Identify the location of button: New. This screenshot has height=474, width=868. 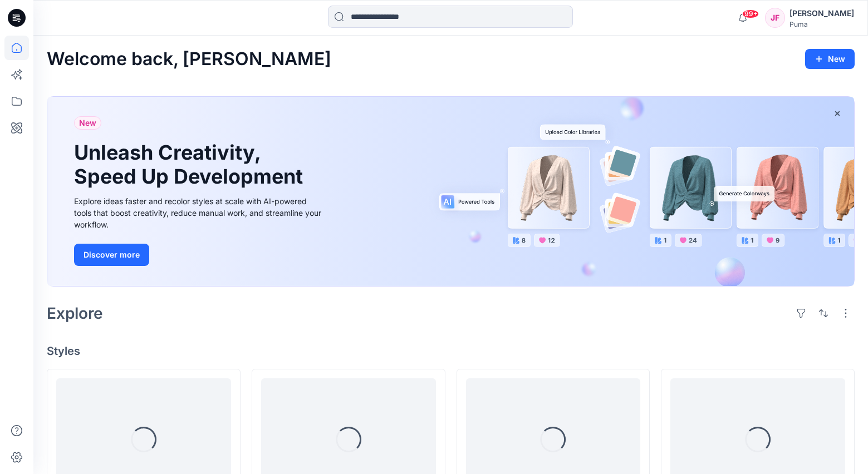
(830, 59).